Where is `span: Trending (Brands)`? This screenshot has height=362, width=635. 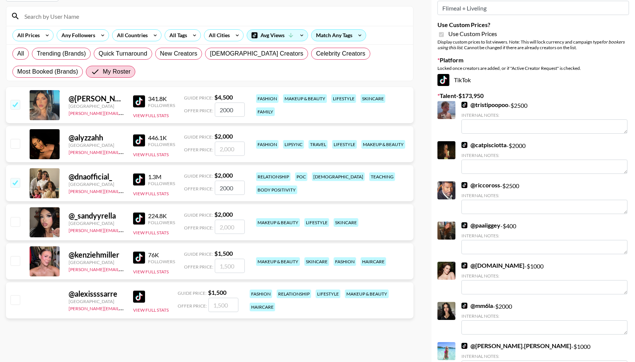
span: Trending (Brands) is located at coordinates (61, 54).